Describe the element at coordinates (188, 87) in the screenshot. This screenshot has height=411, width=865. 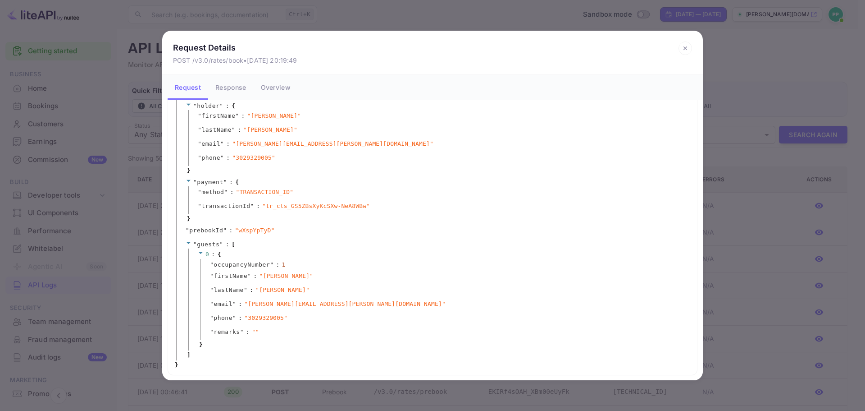
I see `button: Request` at that location.